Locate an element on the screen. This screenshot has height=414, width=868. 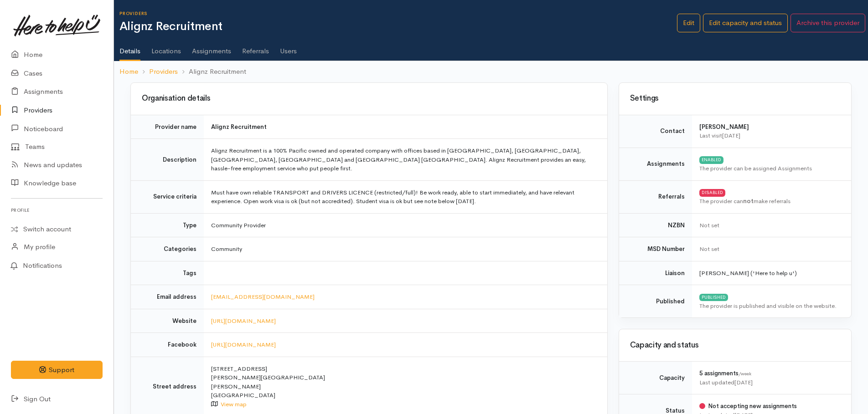
a: Edit is located at coordinates (688, 23).